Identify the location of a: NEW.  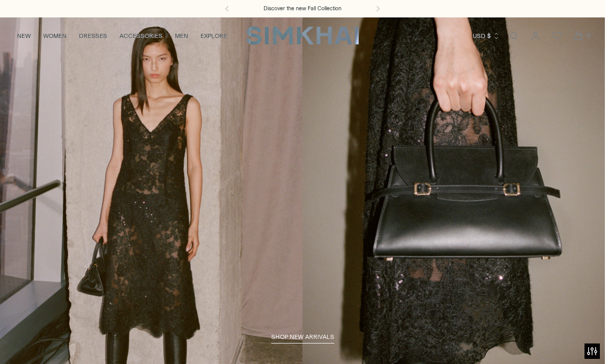
(24, 36).